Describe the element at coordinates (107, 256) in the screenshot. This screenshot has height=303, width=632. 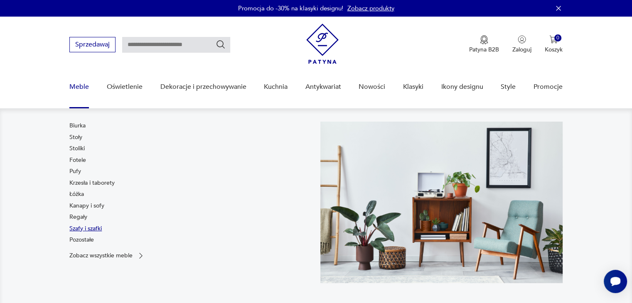
I see `a: Zobacz wszystkie meble` at that location.